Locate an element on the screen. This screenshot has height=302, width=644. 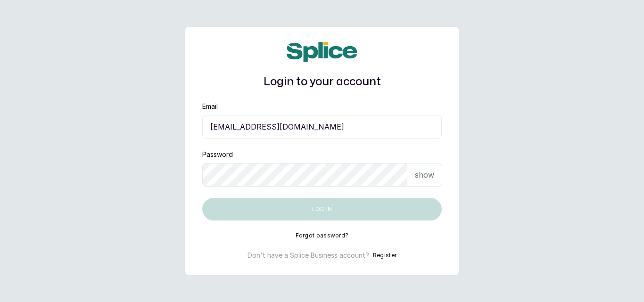
button: Register is located at coordinates (385, 256).